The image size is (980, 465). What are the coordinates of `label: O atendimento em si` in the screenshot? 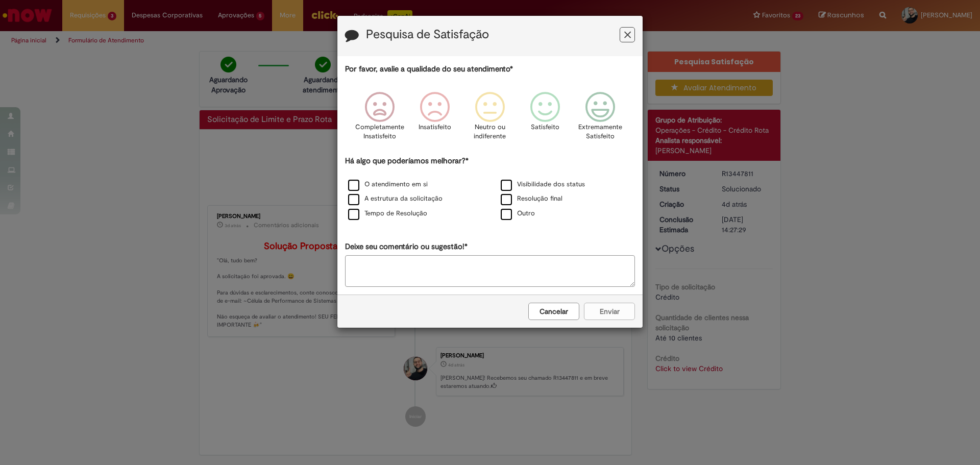 It's located at (388, 184).